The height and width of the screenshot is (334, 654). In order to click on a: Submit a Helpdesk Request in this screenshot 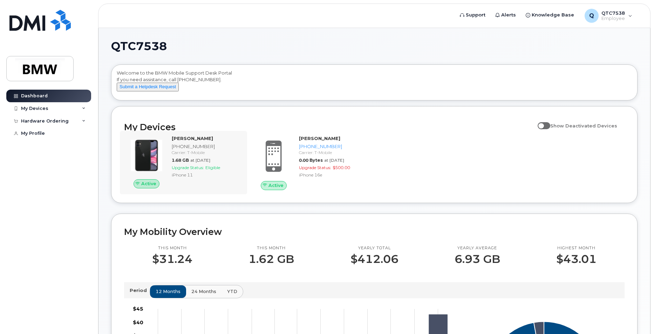, I will do `click(148, 87)`.